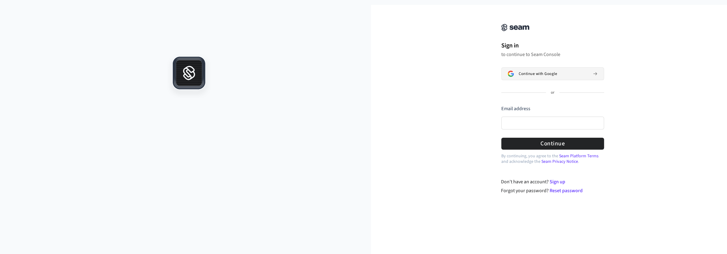 Image resolution: width=727 pixels, height=254 pixels. I want to click on img: Sign in with Google, so click(511, 74).